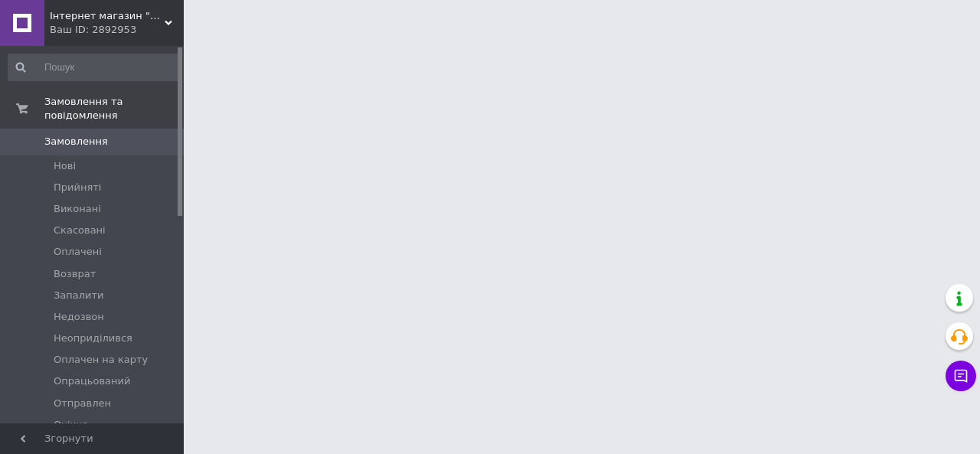  What do you see at coordinates (65, 166) in the screenshot?
I see `span: Нові` at bounding box center [65, 166].